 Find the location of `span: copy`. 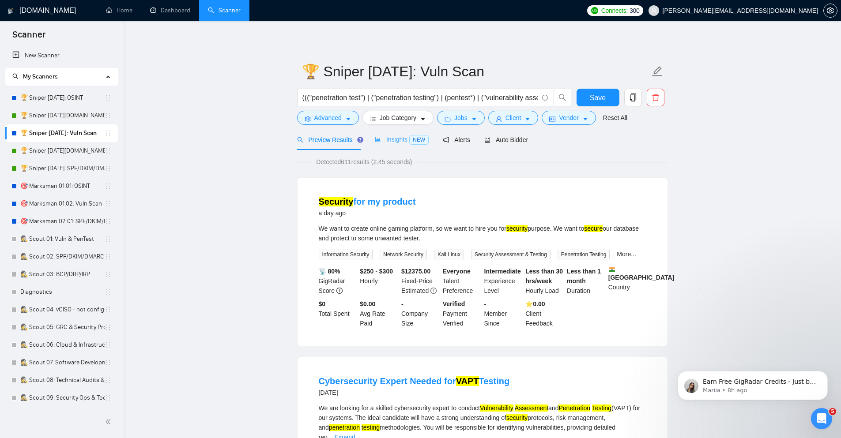

span: copy is located at coordinates (633, 98).